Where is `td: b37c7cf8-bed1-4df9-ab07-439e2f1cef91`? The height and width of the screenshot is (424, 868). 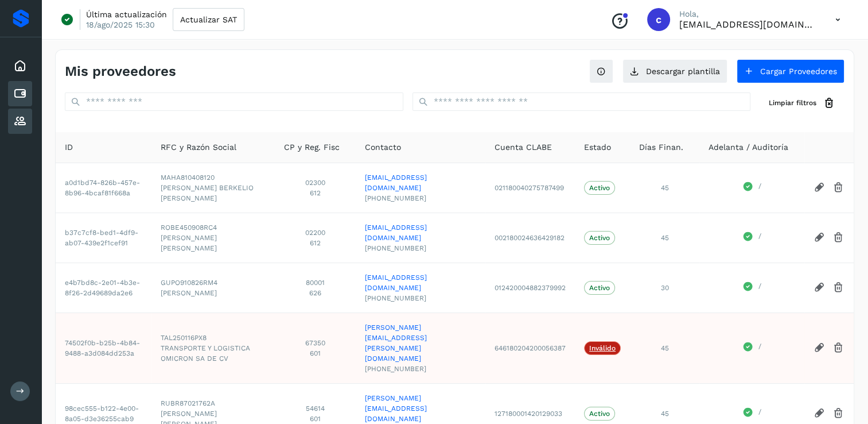
td: b37c7cf8-bed1-4df9-ab07-439e2f1cef91 is located at coordinates (103, 238).